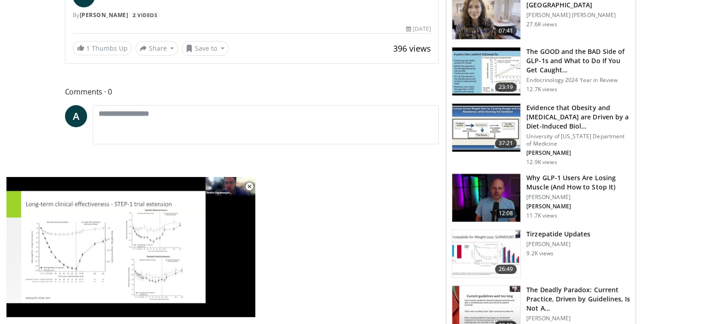 The height and width of the screenshot is (324, 701). Describe the element at coordinates (76, 116) in the screenshot. I see `a: A` at that location.